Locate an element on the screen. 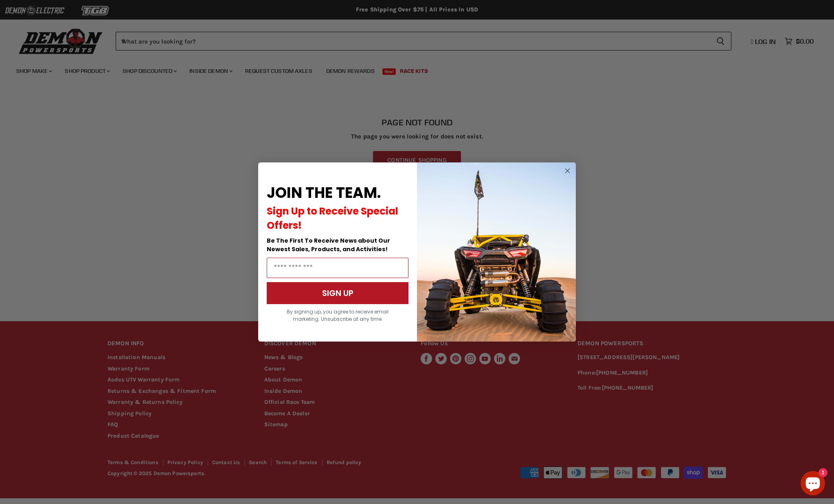  span: By signing up, you agree to receive email marketing. Unsubscribe at any time. is located at coordinates (337, 315).